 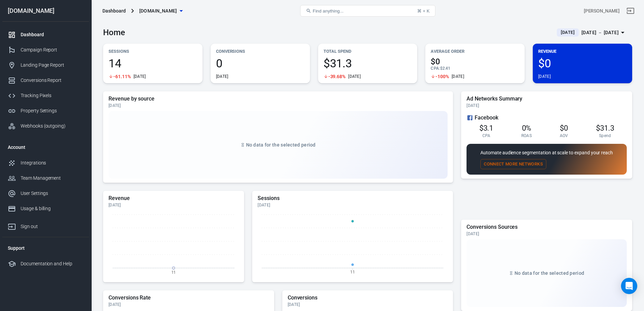 I want to click on a: Dashboard, so click(x=46, y=34).